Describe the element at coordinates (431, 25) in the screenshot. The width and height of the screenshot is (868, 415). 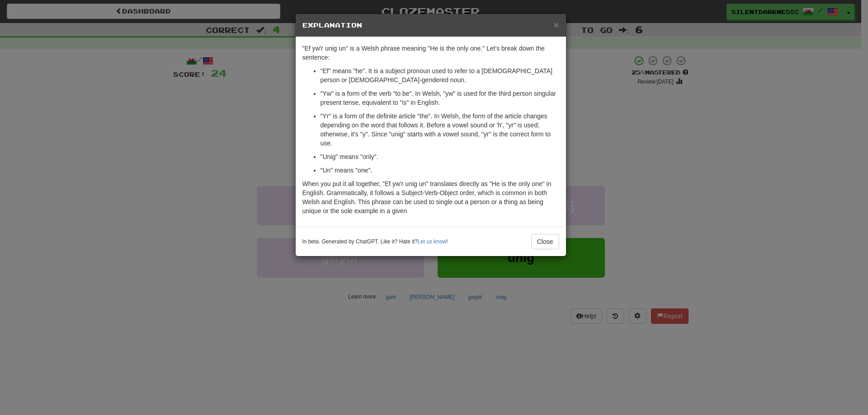
I see `h5: Explanation` at that location.